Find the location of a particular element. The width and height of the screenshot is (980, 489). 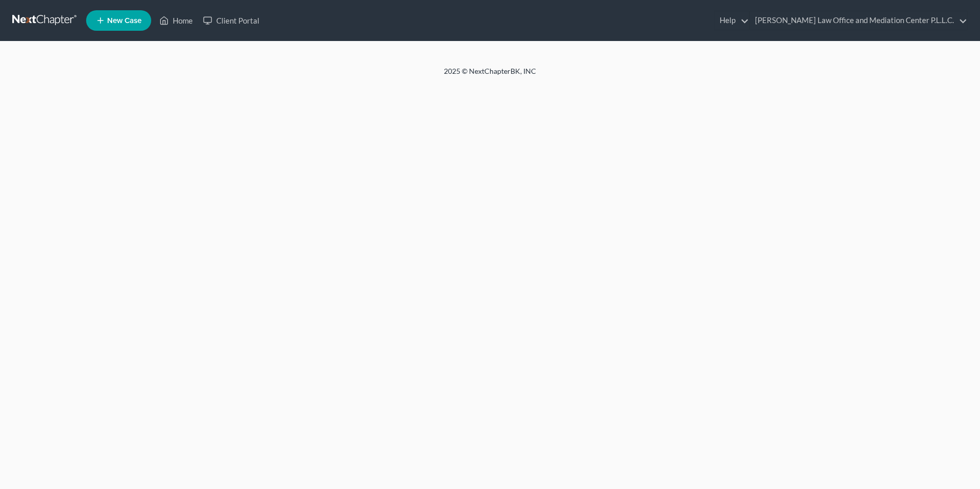

div: 2025 © NextChapterBK, INC is located at coordinates (490, 75).